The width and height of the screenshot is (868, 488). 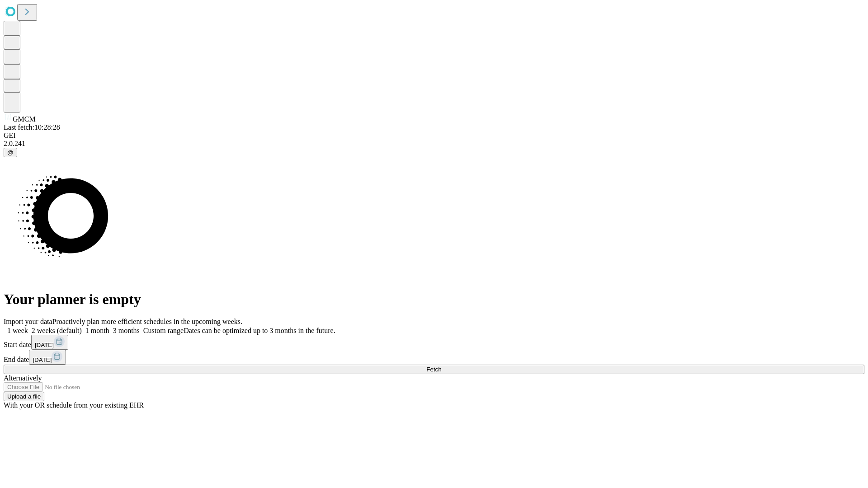 What do you see at coordinates (56, 330) in the screenshot?
I see `span: 2 weeks (default)` at bounding box center [56, 330].